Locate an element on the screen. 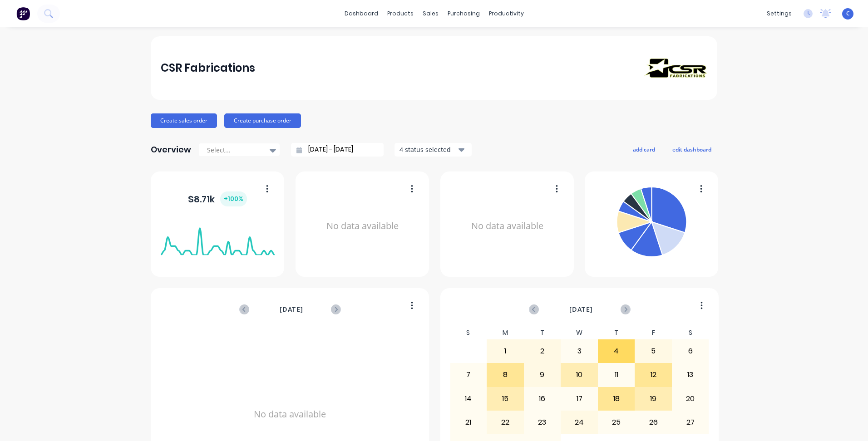 This screenshot has height=441, width=868. div: settings is located at coordinates (779, 14).